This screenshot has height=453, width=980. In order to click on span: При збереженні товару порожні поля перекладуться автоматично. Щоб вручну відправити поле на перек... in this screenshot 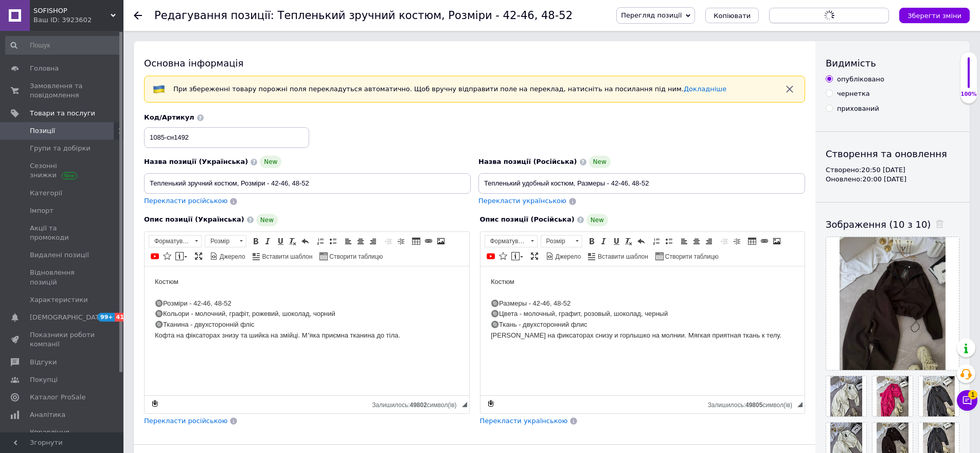, I will do `click(450, 89)`.